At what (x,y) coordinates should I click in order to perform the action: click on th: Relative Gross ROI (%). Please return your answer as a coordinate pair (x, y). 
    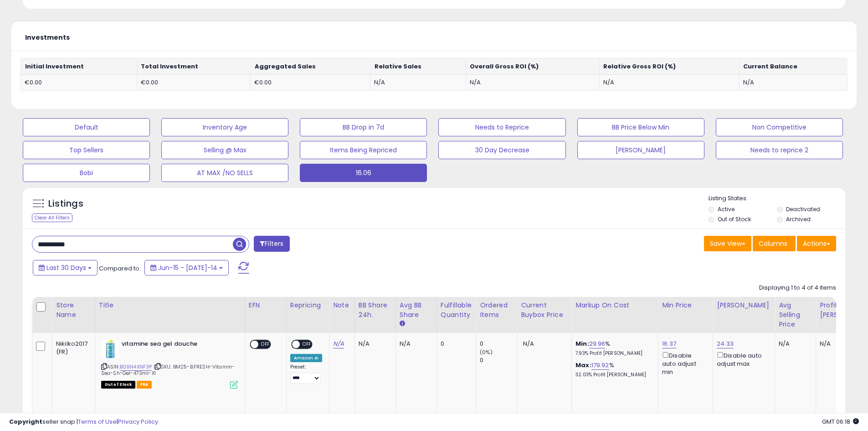
    Looking at the image, I should click on (669, 67).